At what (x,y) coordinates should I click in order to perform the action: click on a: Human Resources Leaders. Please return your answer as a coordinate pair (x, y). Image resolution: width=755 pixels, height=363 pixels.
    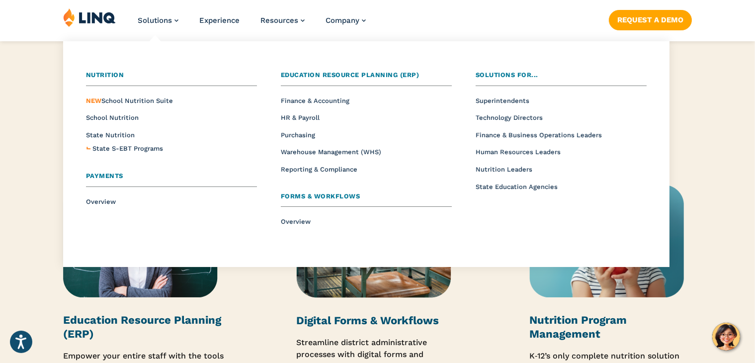
    Looking at the image, I should click on (518, 152).